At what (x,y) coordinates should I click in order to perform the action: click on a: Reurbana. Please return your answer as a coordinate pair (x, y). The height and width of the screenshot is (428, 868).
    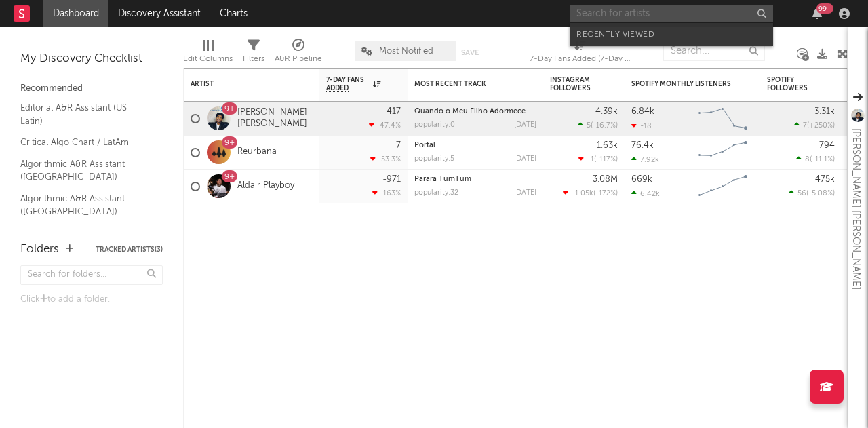
    Looking at the image, I should click on (257, 152).